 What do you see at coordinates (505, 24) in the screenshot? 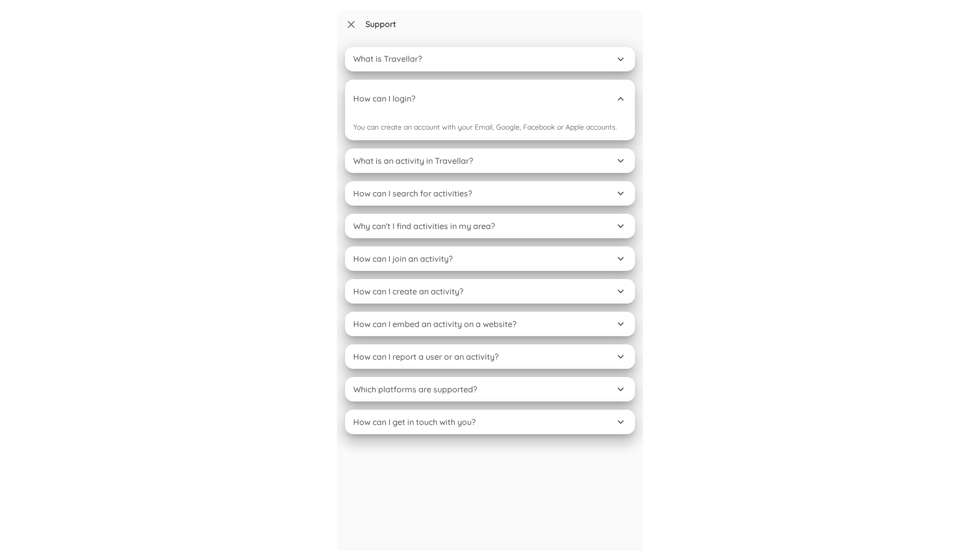
I see `h6: Support` at bounding box center [505, 24].